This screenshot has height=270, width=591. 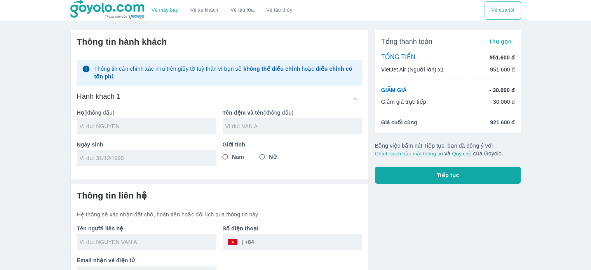 What do you see at coordinates (502, 122) in the screenshot?
I see `span: 921.600 đ` at bounding box center [502, 122].